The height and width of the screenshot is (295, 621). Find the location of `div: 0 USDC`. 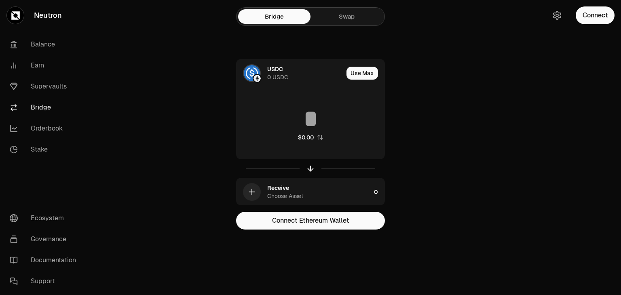

div: 0 USDC is located at coordinates (278, 77).